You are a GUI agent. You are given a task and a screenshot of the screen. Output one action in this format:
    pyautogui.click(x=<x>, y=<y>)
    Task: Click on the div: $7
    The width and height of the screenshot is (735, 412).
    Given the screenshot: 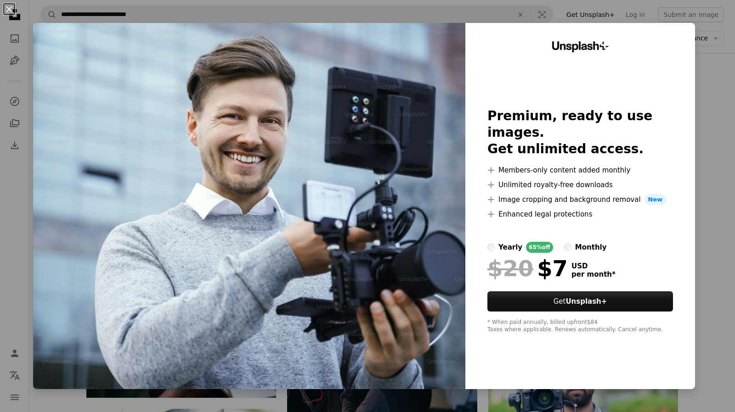 What is the action you would take?
    pyautogui.click(x=527, y=269)
    